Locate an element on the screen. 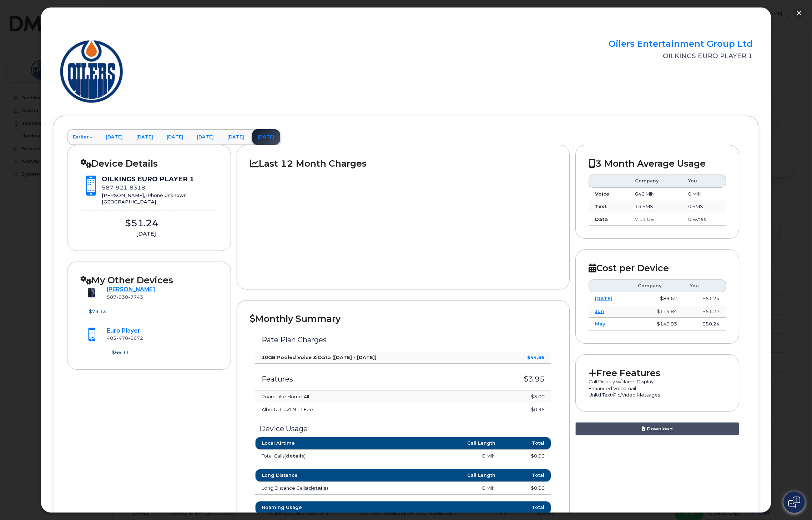  th: Long Distance is located at coordinates (317, 475).